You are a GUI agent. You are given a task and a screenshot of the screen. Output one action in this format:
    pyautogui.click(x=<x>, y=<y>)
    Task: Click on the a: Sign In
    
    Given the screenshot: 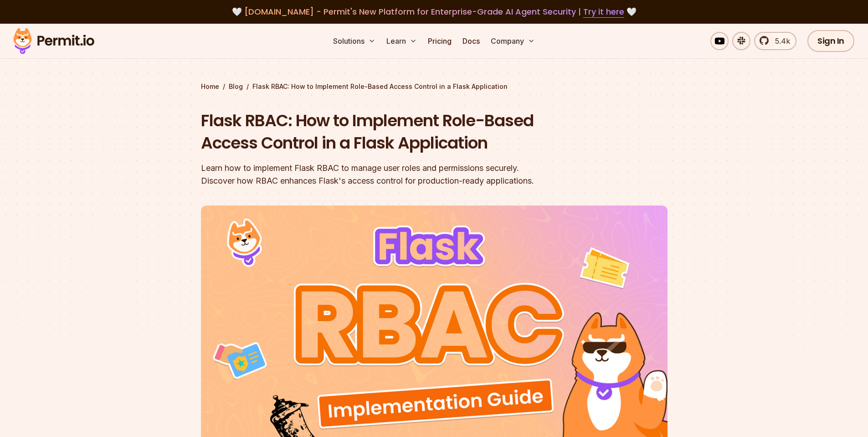 What is the action you would take?
    pyautogui.click(x=830, y=40)
    